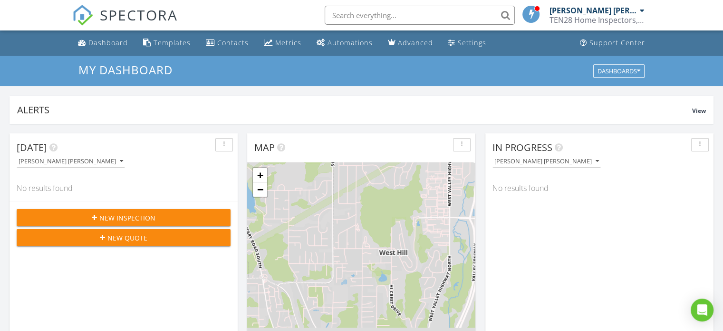  Describe the element at coordinates (472, 42) in the screenshot. I see `div: Settings` at that location.